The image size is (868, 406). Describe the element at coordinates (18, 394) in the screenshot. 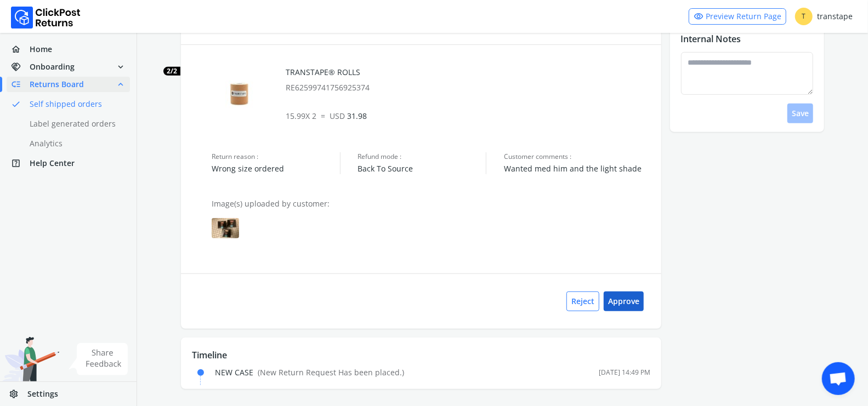

I see `span: settings` at that location.